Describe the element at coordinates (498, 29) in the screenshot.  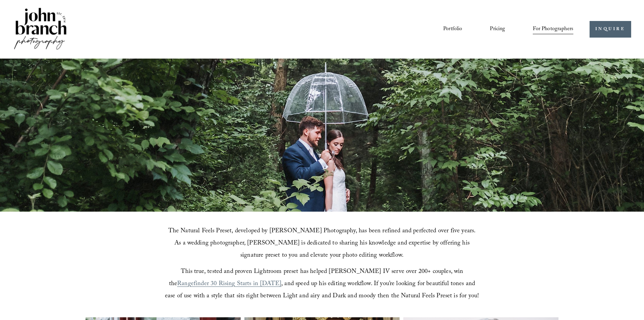
I see `a: Pricing` at that location.